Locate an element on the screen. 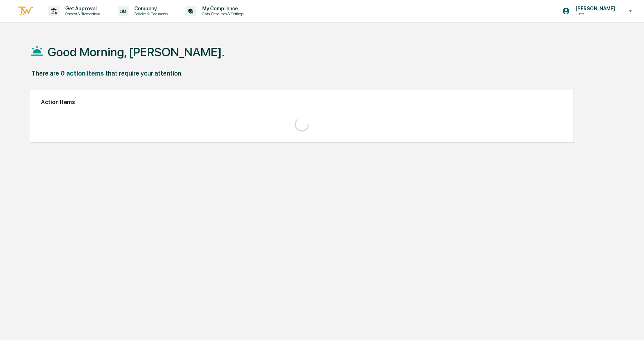 This screenshot has height=340, width=644. p: Policies & Documents is located at coordinates (150, 14).